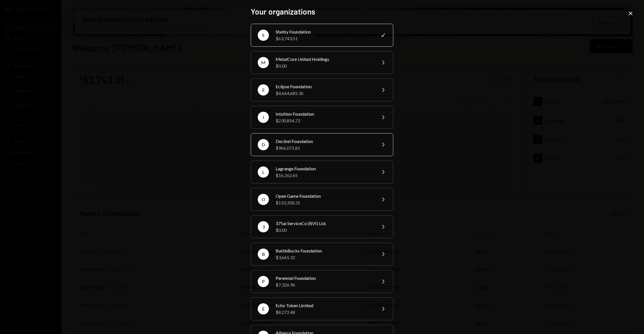 This screenshot has height=334, width=644. What do you see at coordinates (324, 168) in the screenshot?
I see `div: Lagrange Foundation` at bounding box center [324, 168].